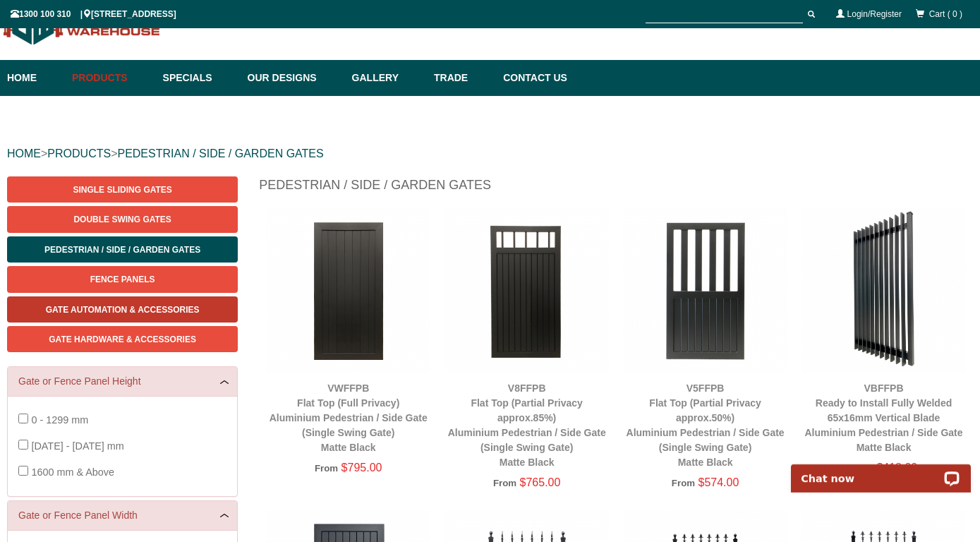 The width and height of the screenshot is (980, 542). I want to click on input: SEARCH PRODUCTS, so click(724, 14).